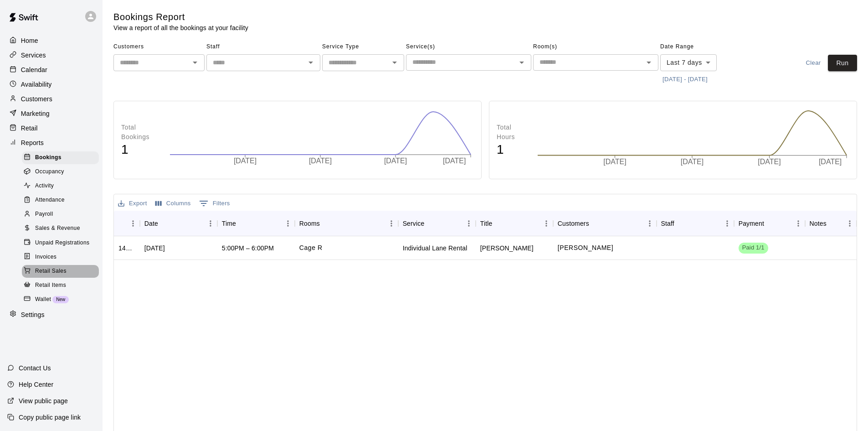 The width and height of the screenshot is (868, 431). I want to click on div: Unpaid Registrations, so click(60, 243).